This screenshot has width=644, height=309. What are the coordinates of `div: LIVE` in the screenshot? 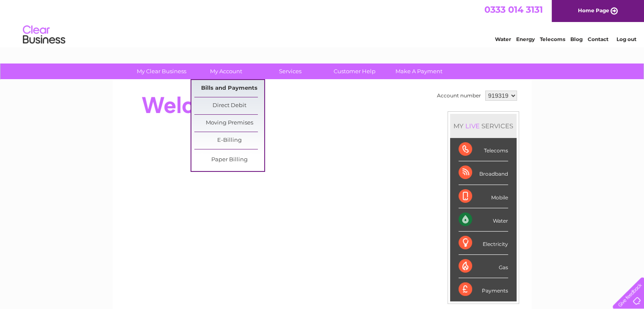 It's located at (473, 126).